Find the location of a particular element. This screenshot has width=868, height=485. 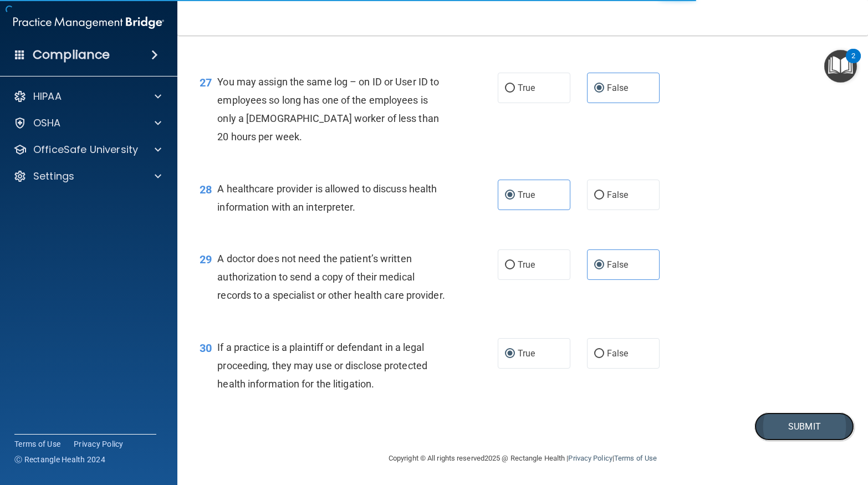

h4: Compliance is located at coordinates (71, 55).